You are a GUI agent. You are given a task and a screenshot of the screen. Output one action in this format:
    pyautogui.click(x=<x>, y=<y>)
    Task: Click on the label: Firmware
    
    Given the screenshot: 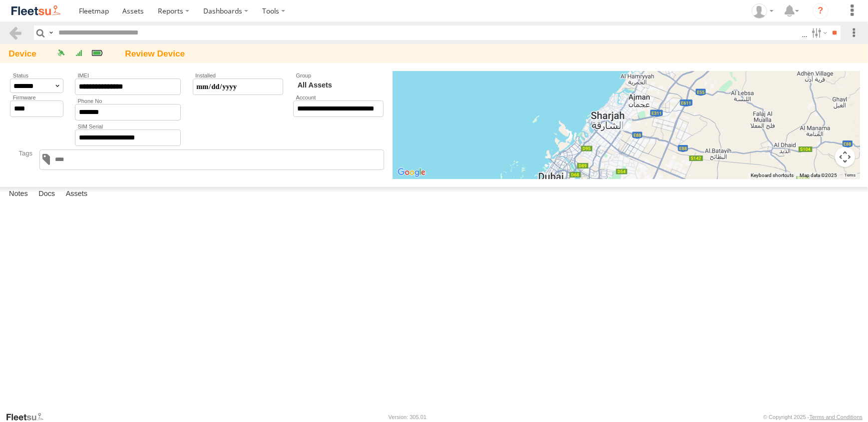 What is the action you would take?
    pyautogui.click(x=36, y=98)
    